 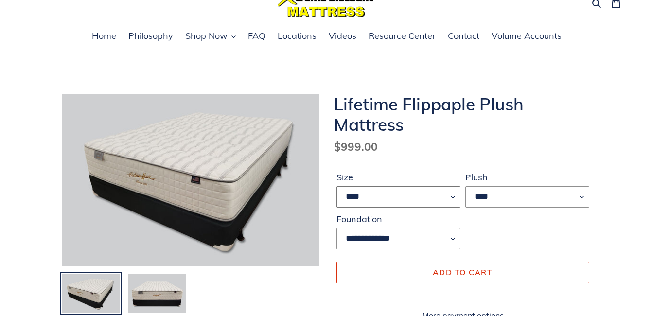 What do you see at coordinates (151, 36) in the screenshot?
I see `span: Philosophy` at bounding box center [151, 36].